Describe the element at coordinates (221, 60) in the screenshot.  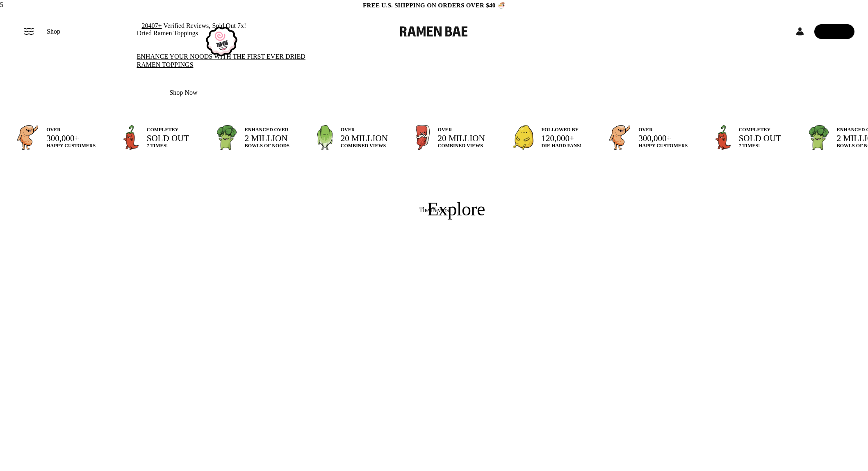
I see `u: ENHANCE YOUR NOODS WITH THE FIRST EVER DRIED RAMEN TOPPINGS` at that location.